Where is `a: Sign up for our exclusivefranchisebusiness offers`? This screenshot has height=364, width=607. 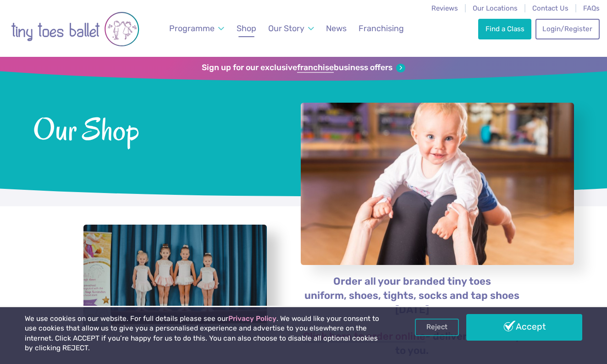 a: Sign up for our exclusivefranchisebusiness offers is located at coordinates (303, 68).